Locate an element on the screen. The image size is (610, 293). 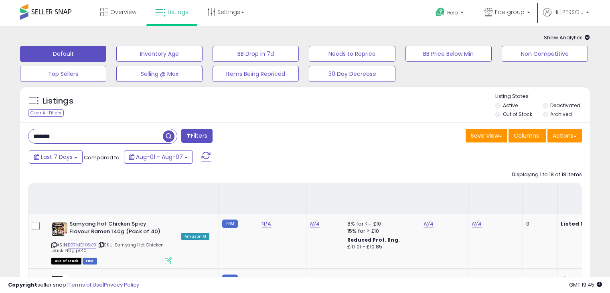
a: B07MD1K6K9 is located at coordinates (82, 245).